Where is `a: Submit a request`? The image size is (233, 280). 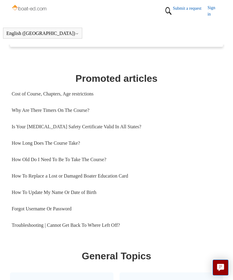 a: Submit a request is located at coordinates (191, 8).